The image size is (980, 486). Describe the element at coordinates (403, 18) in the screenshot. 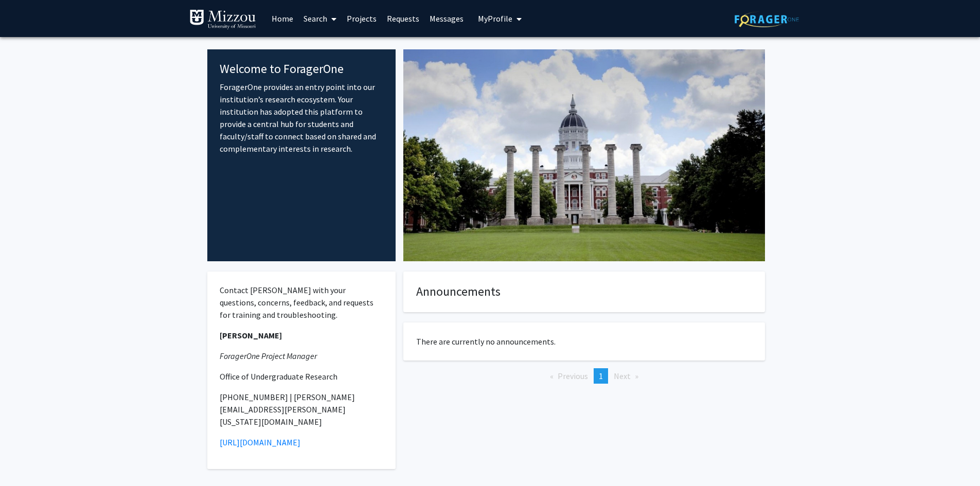

I see `a: Requests` at that location.